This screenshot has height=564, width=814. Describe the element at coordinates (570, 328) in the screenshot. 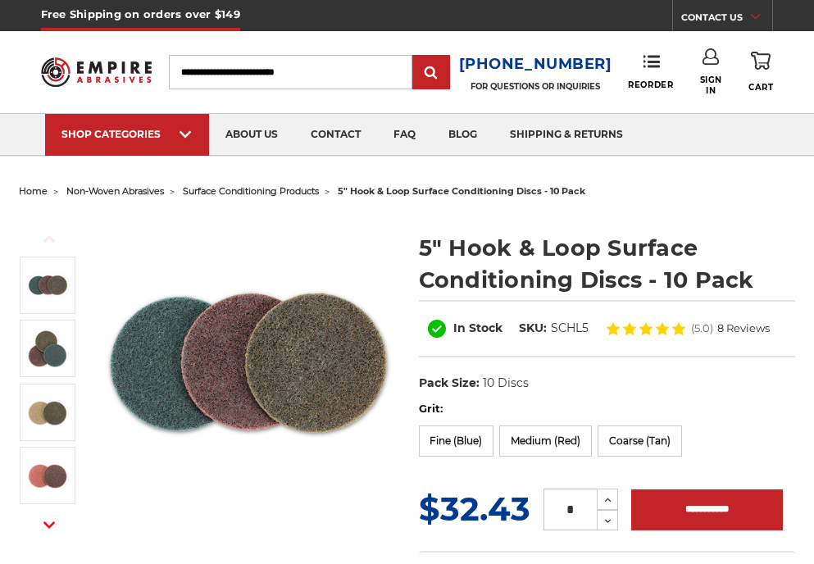

I see `dd: SCHL5` at that location.